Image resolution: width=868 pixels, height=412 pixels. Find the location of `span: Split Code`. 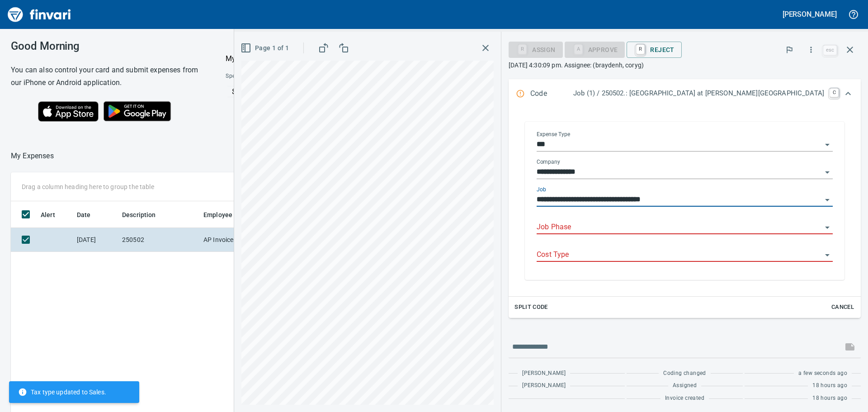

span: Split Code is located at coordinates (531, 307).